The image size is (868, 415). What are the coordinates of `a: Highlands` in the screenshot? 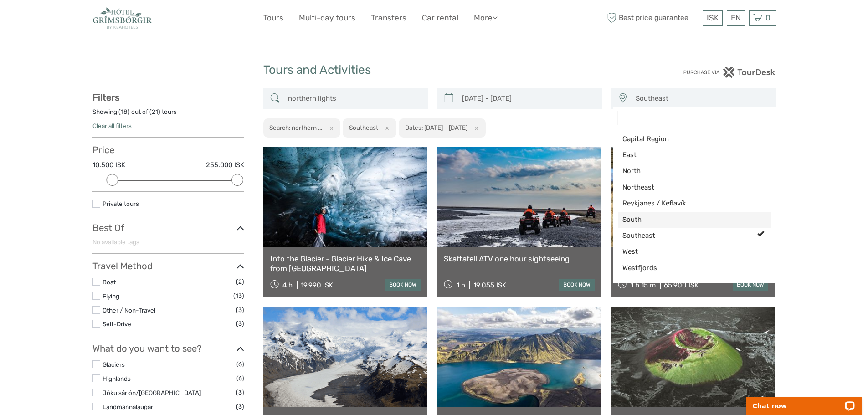 It's located at (117, 378).